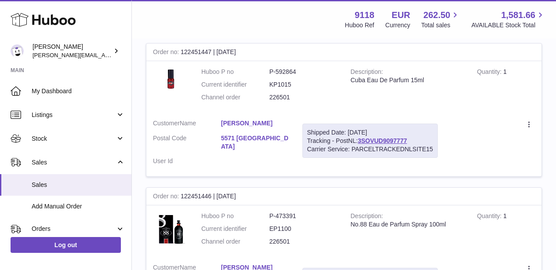  What do you see at coordinates (370, 149) in the screenshot?
I see `div: Carrier Service: PARCELTRACKEDNLSITE15` at bounding box center [370, 149].